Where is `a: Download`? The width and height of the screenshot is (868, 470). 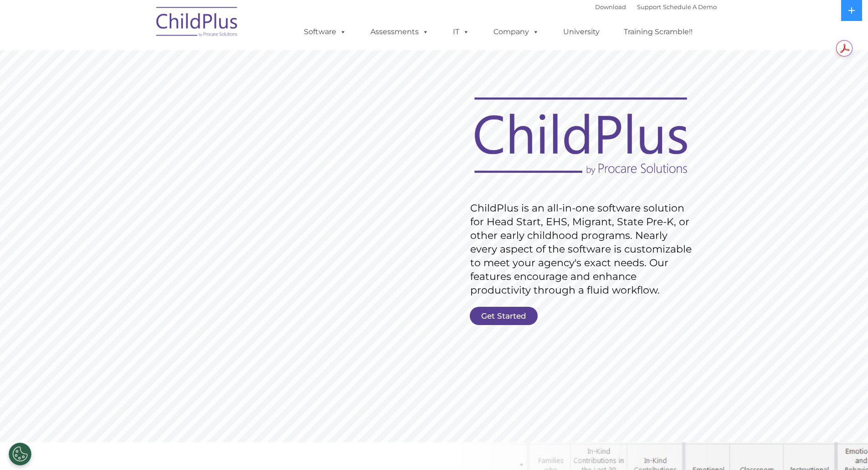 a: Download is located at coordinates (611, 7).